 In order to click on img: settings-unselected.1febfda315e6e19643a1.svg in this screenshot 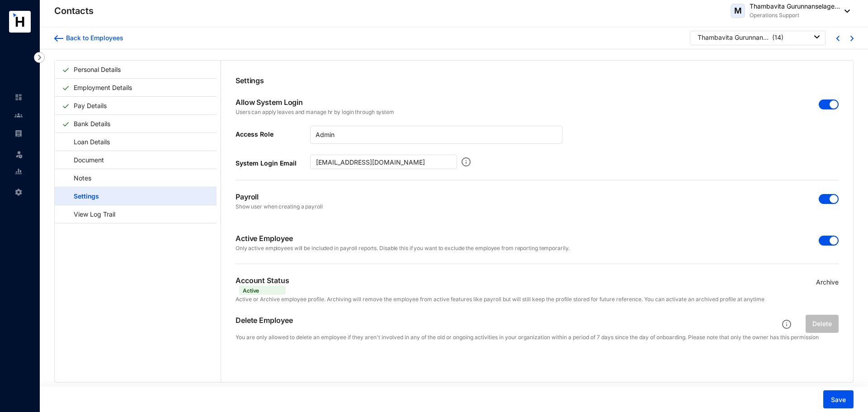, I will do `click(18, 192)`.